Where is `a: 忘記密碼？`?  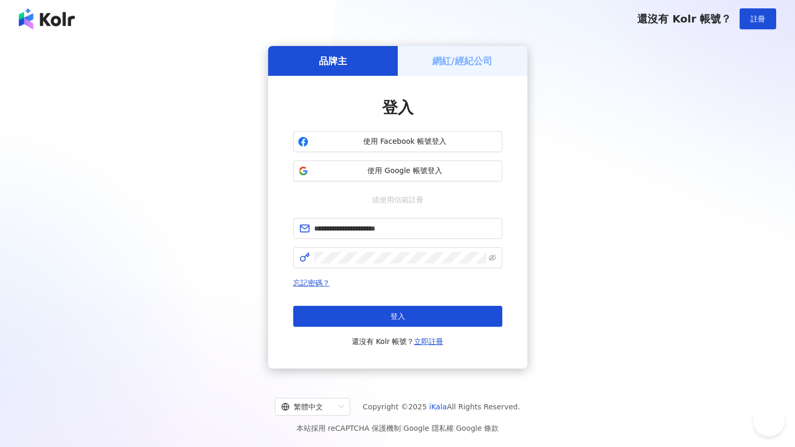 a: 忘記密碼？ is located at coordinates (311, 283).